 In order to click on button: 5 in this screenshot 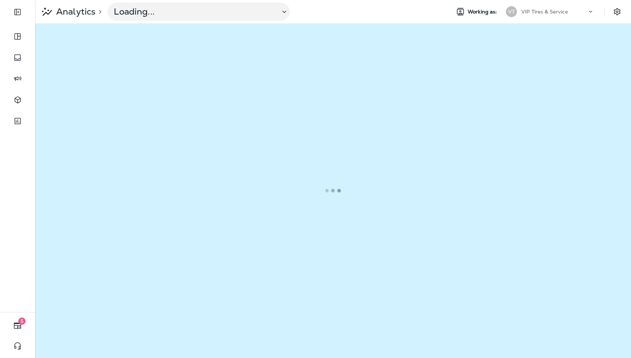, I will do `click(18, 326)`.